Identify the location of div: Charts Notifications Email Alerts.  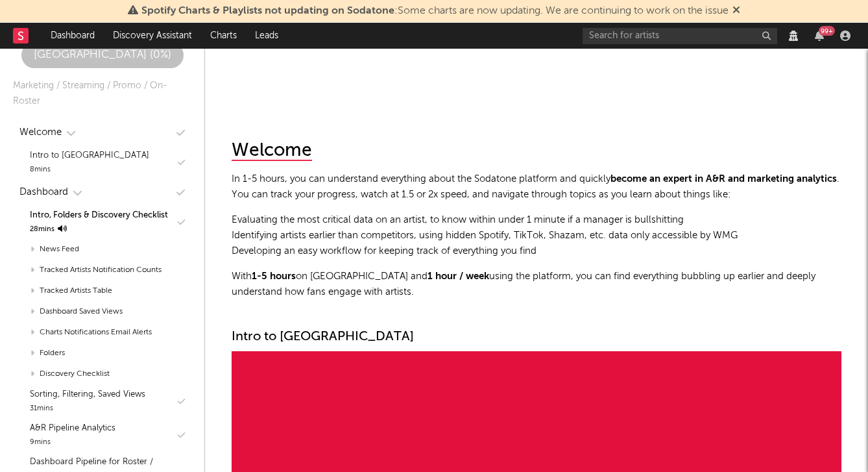
(102, 332).